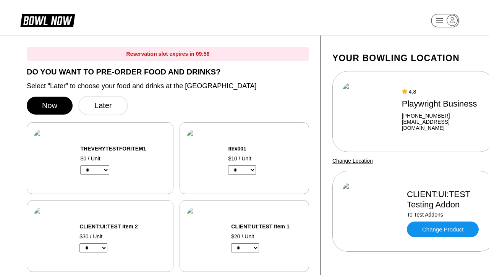 The image size is (489, 275). Describe the element at coordinates (255, 159) in the screenshot. I see `div: $10 / Unit` at that location.